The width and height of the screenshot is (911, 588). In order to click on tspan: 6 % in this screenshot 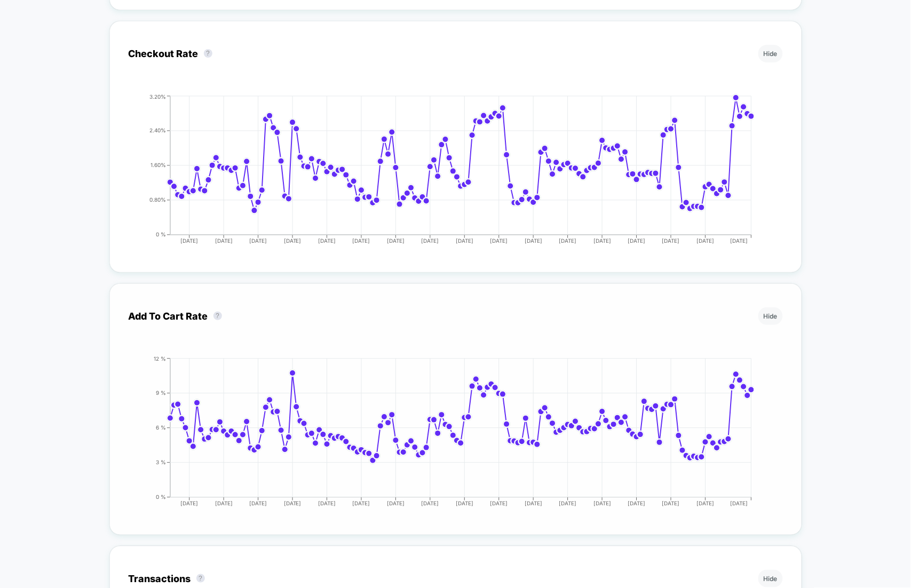, I will do `click(160, 428)`.